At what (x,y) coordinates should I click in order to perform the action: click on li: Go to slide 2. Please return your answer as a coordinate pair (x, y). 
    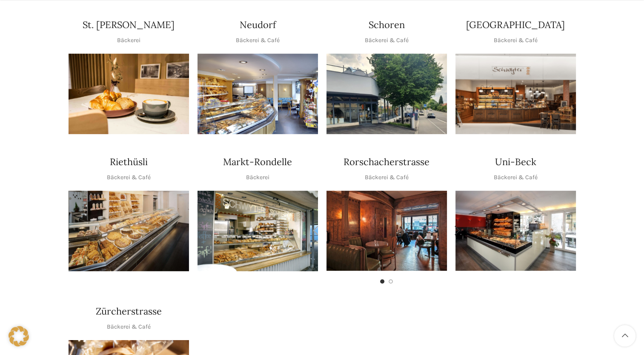
    Looking at the image, I should click on (391, 281).